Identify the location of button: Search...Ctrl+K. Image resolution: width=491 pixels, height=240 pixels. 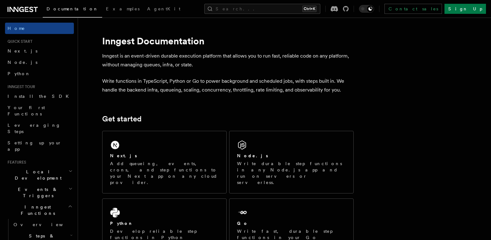
(262, 9).